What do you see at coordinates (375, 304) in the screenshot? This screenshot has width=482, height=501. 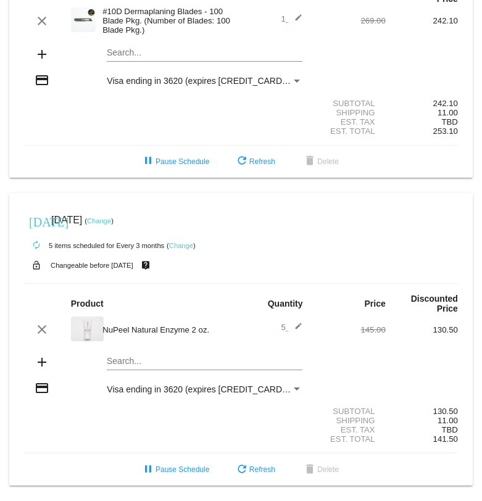 I see `strong: Price` at bounding box center [375, 304].